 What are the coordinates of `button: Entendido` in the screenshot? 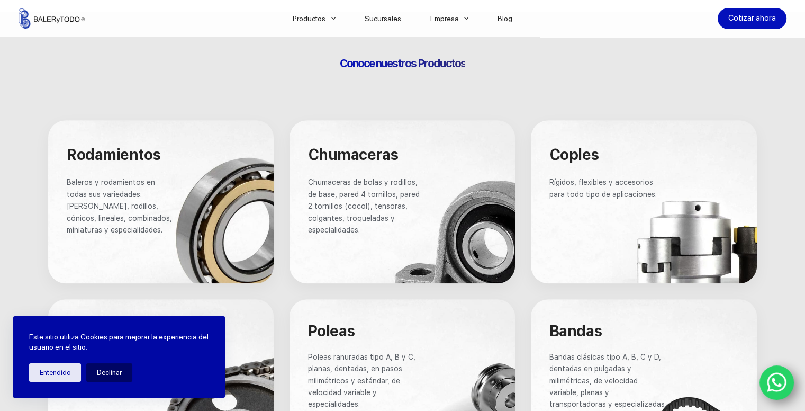 It's located at (55, 372).